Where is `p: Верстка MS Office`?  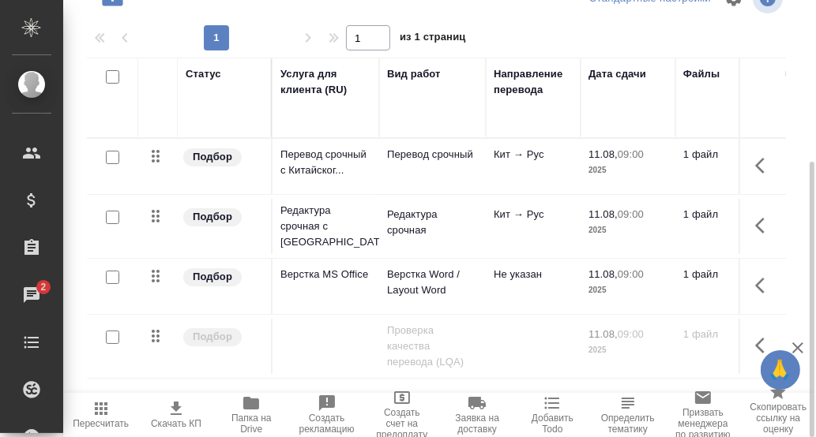 p: Верстка MS Office is located at coordinates (325, 275).